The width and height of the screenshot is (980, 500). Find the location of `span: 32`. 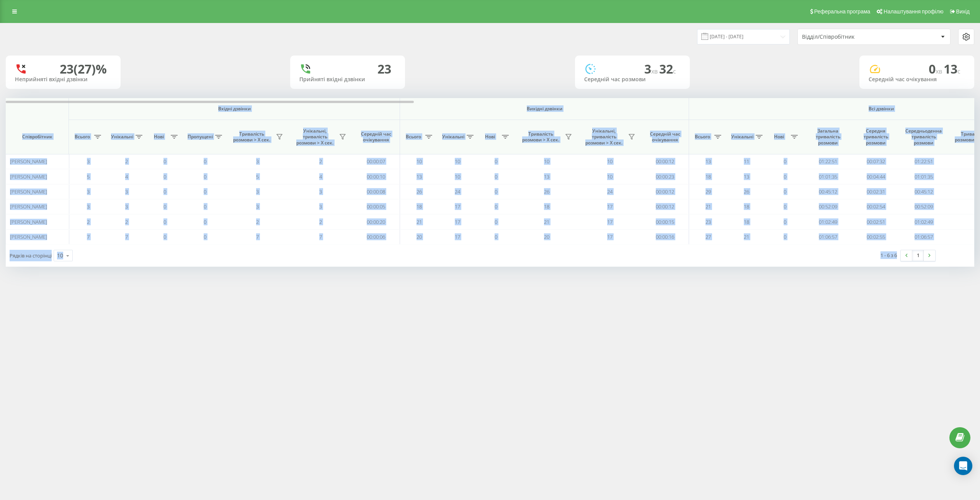

span: 32 is located at coordinates (667, 68).